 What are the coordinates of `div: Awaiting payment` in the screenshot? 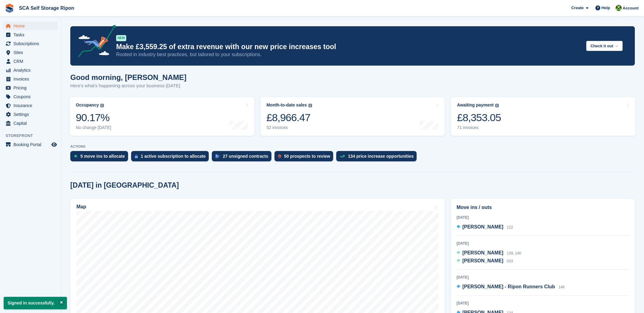 It's located at (475, 105).